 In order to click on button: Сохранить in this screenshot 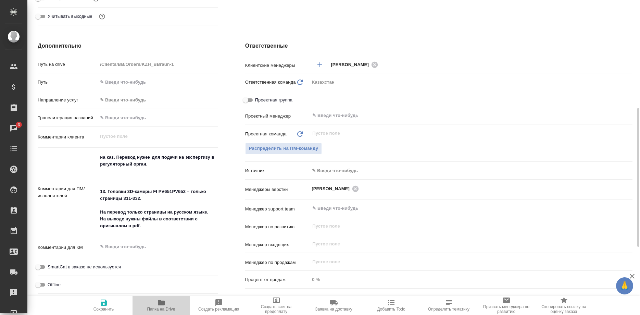, I will do `click(104, 305)`.